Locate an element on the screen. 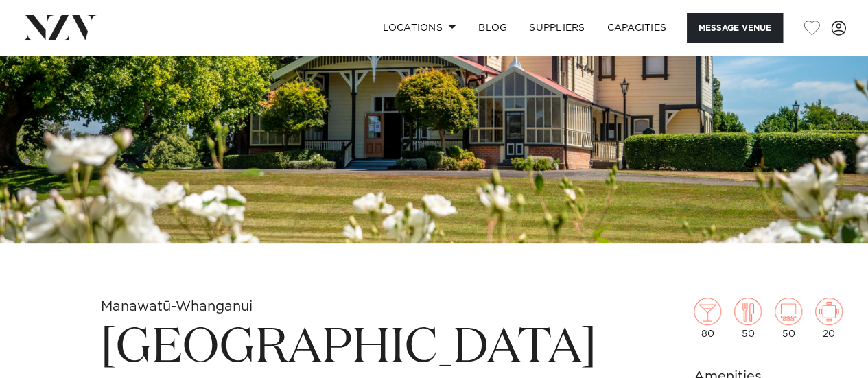 The height and width of the screenshot is (378, 868). a: BLOG is located at coordinates (493, 27).